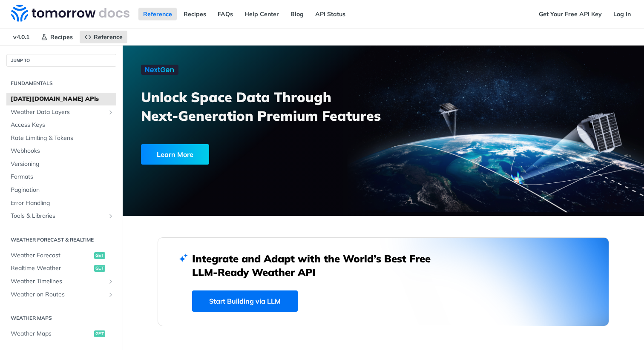  I want to click on a: FAQs, so click(225, 14).